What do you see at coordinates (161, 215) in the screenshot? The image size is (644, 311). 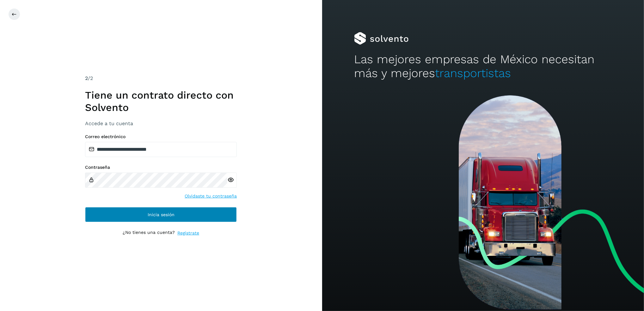 I see `span: Inicia sesión` at bounding box center [161, 215].